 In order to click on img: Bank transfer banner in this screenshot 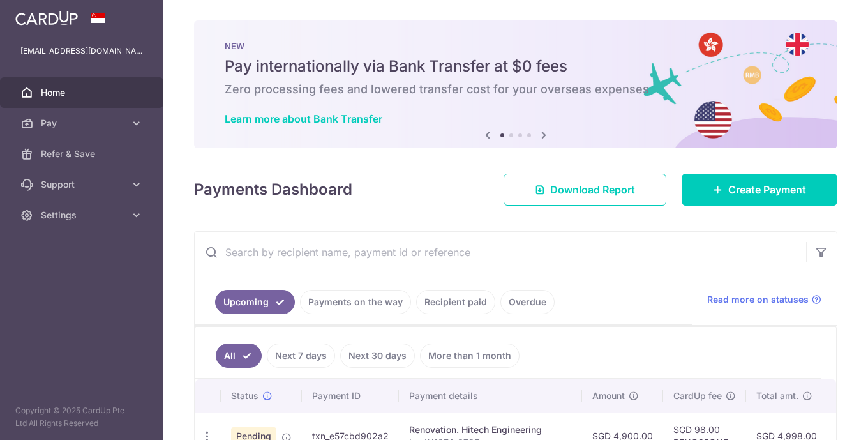, I will do `click(516, 84)`.